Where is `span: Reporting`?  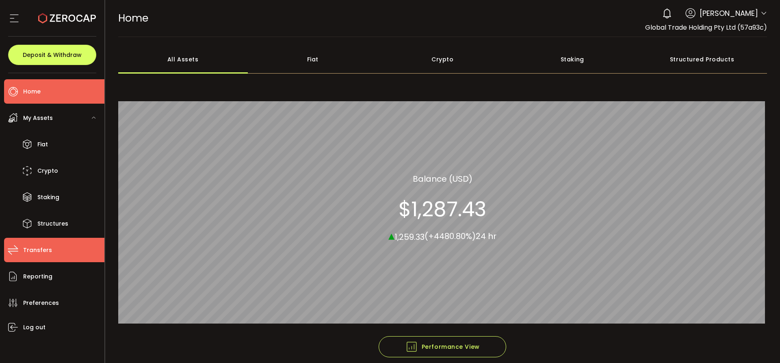 span: Reporting is located at coordinates (38, 276).